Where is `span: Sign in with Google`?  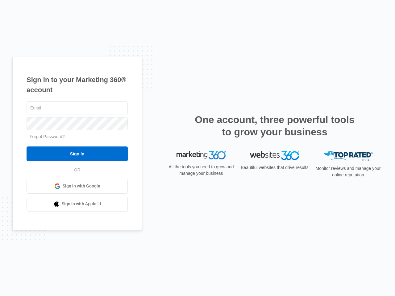
span: Sign in with Google is located at coordinates (82, 186).